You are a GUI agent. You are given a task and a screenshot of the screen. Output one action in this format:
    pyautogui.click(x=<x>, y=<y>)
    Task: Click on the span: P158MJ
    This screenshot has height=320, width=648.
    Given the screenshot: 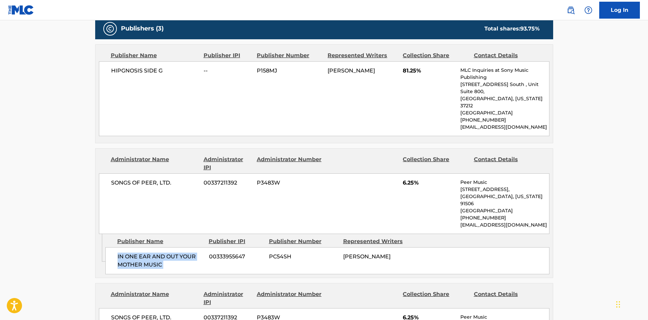 What is the action you would take?
    pyautogui.click(x=289, y=71)
    